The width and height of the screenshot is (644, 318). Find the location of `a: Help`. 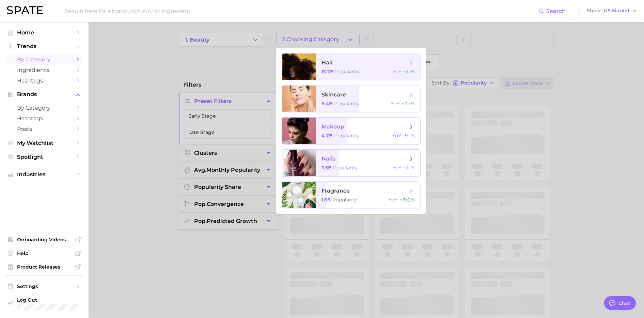

a: Help is located at coordinates (44, 253).